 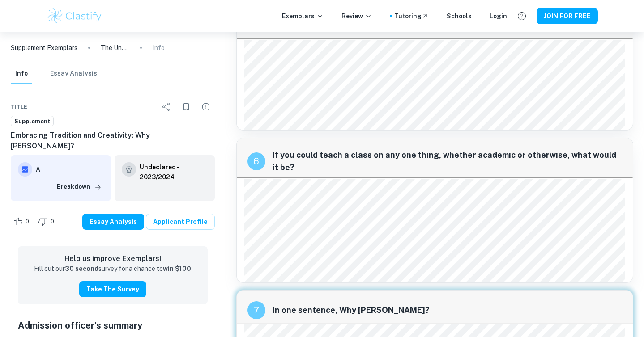 What do you see at coordinates (357, 16) in the screenshot?
I see `p: Review` at bounding box center [357, 16].